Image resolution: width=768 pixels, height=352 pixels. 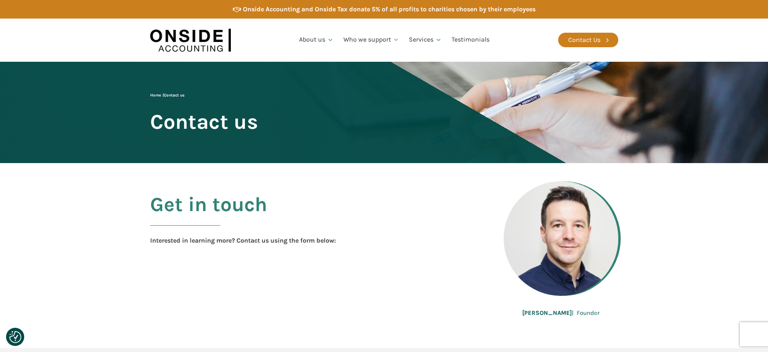 I want to click on div: Onside Accounting and Onside Tax donate 5% of all profits to charities chosen by their employees, so click(x=389, y=9).